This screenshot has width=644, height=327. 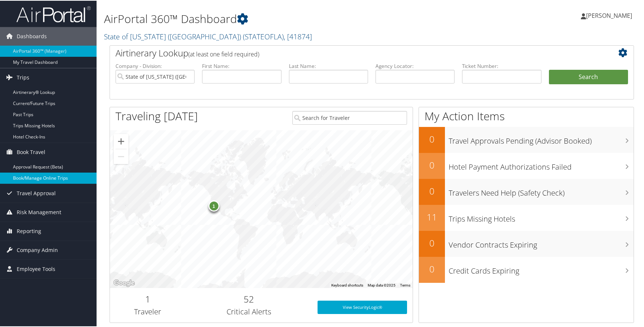 I want to click on h1: My Action Items, so click(x=526, y=115).